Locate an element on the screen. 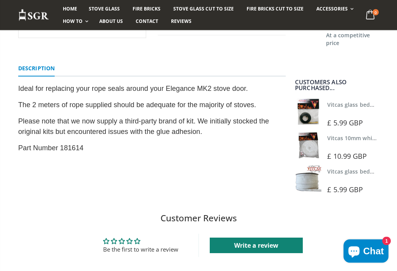 This screenshot has width=397, height=271. span: How To is located at coordinates (73, 21).